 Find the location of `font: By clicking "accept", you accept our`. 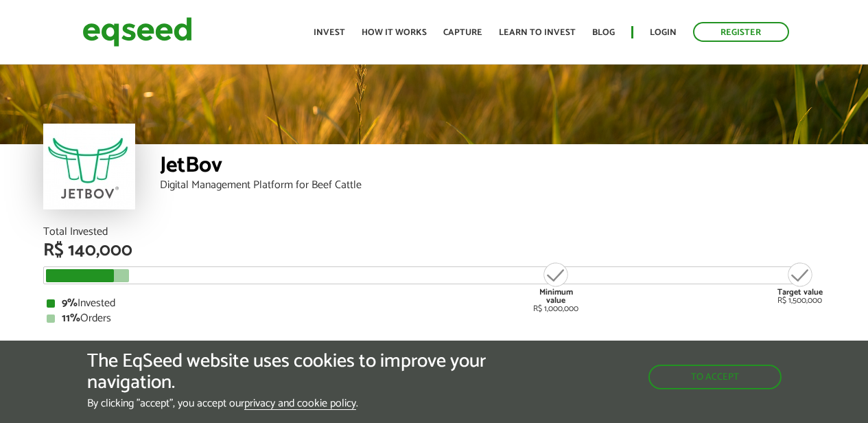

font: By clicking "accept", you accept our is located at coordinates (165, 403).